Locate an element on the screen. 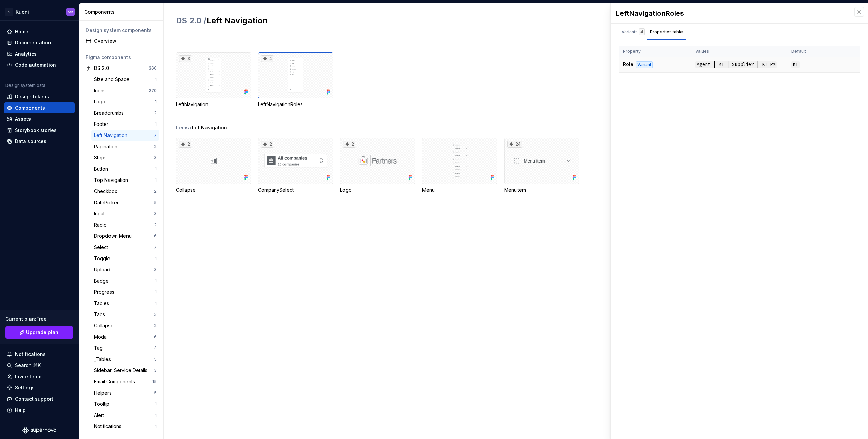  span: Upgrade plan is located at coordinates (42, 333).